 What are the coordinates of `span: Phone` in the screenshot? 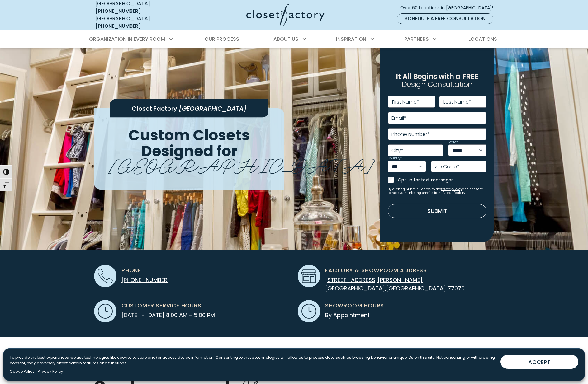 It's located at (131, 270).